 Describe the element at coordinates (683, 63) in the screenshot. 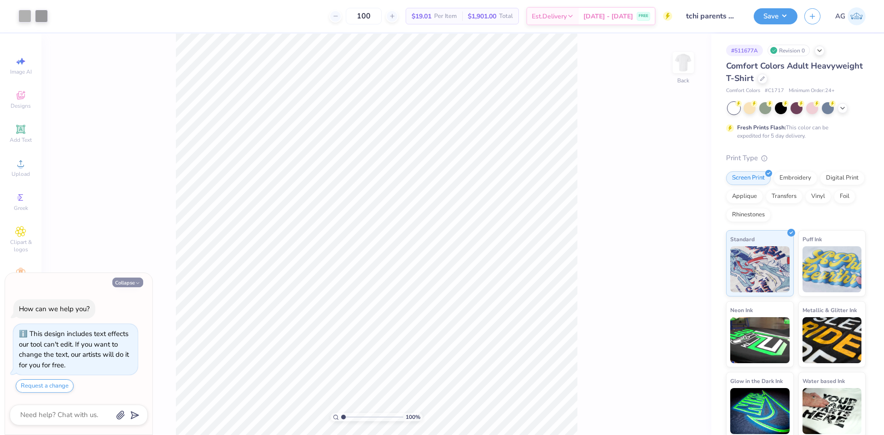

I see `img: Back` at that location.